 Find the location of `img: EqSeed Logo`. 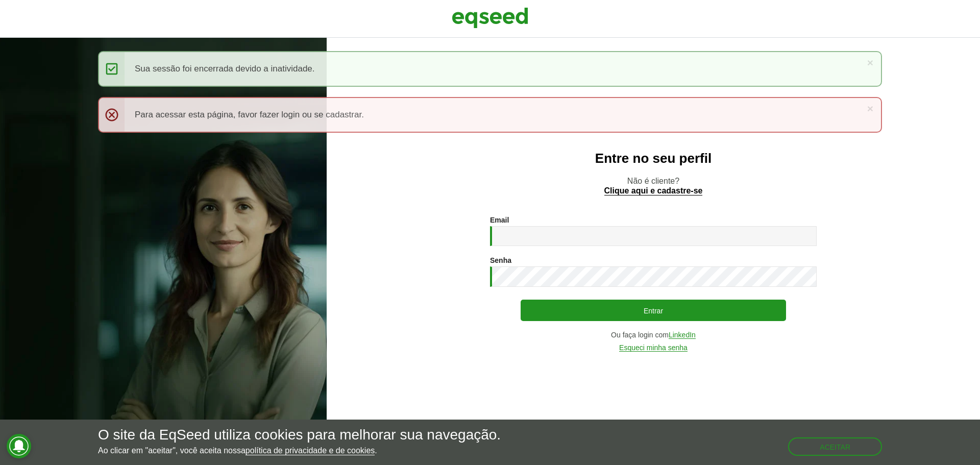

img: EqSeed Logo is located at coordinates (490, 18).